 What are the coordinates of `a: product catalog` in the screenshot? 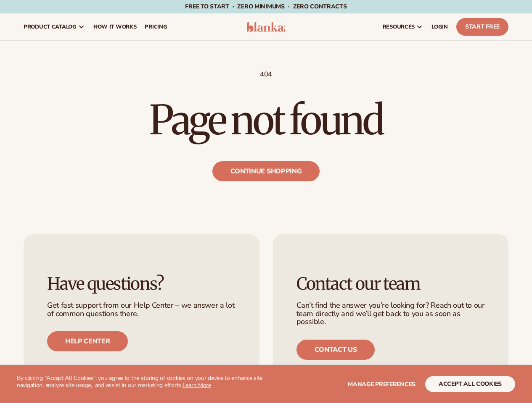 It's located at (54, 26).